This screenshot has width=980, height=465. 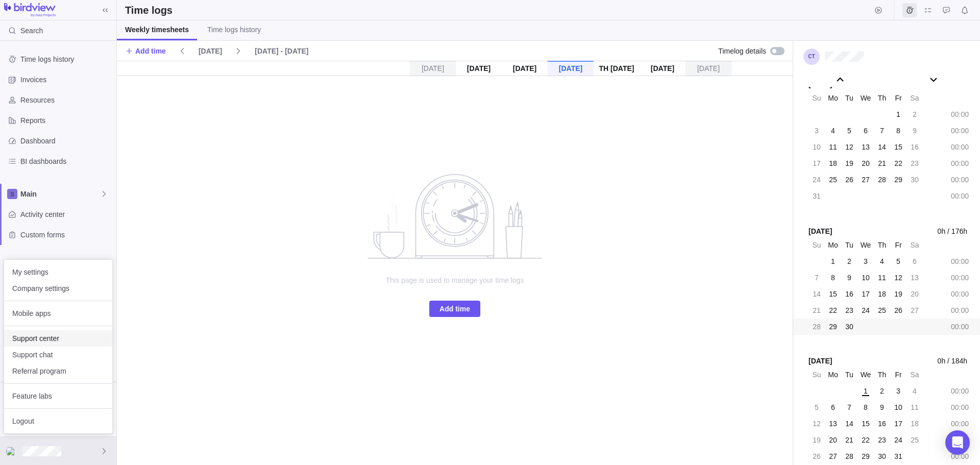 I want to click on a: Support center, so click(x=58, y=339).